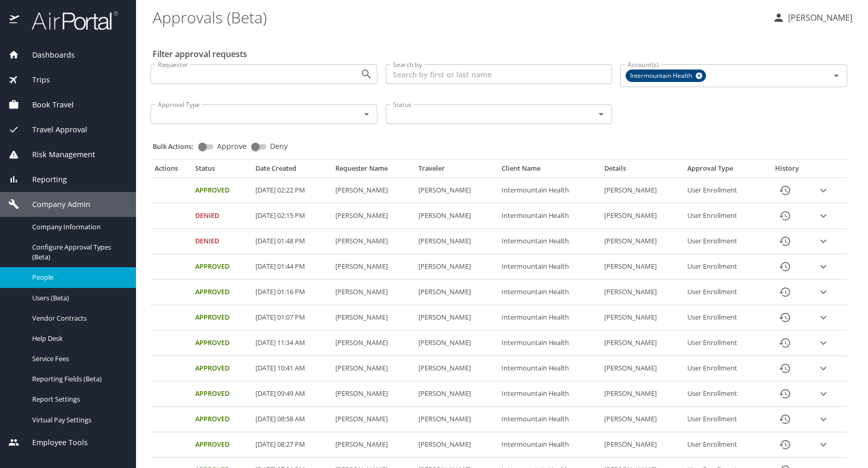  What do you see at coordinates (177, 146) in the screenshot?
I see `p: Bulk Actions:` at bounding box center [177, 146].